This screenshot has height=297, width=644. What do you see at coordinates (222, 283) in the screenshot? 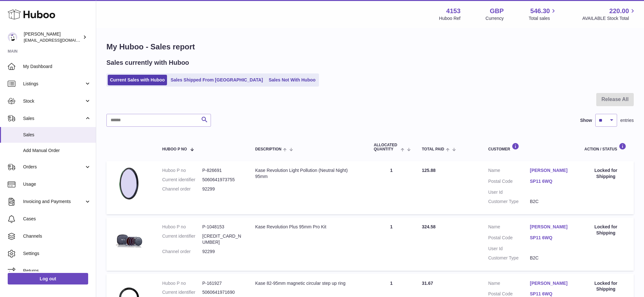
I see `dd: P-161927` at bounding box center [222, 283].